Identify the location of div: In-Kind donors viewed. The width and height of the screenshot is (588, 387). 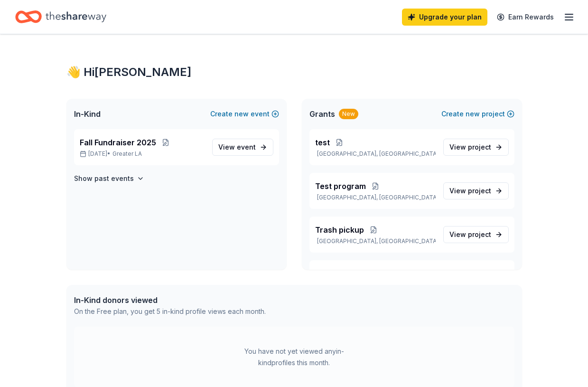
(170, 300).